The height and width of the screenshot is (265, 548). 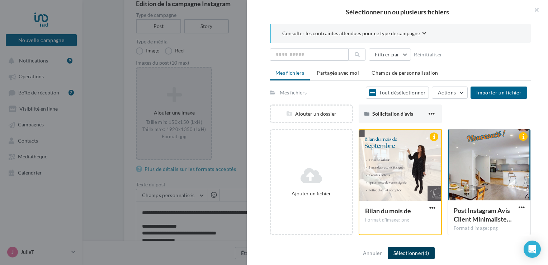 I want to click on button: Filtrer par, so click(x=390, y=54).